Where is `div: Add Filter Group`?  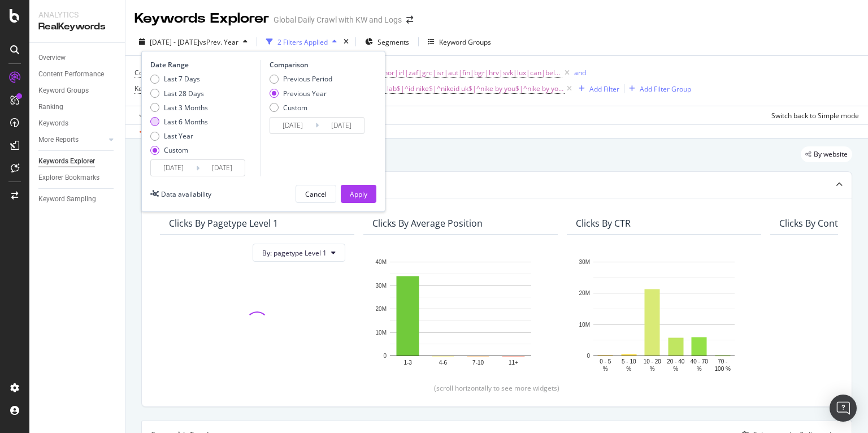
div: Add Filter Group is located at coordinates (665, 89).